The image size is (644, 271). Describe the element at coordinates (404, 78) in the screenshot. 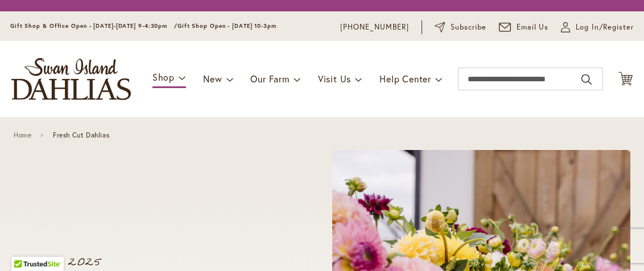

I see `span: Help Center` at that location.